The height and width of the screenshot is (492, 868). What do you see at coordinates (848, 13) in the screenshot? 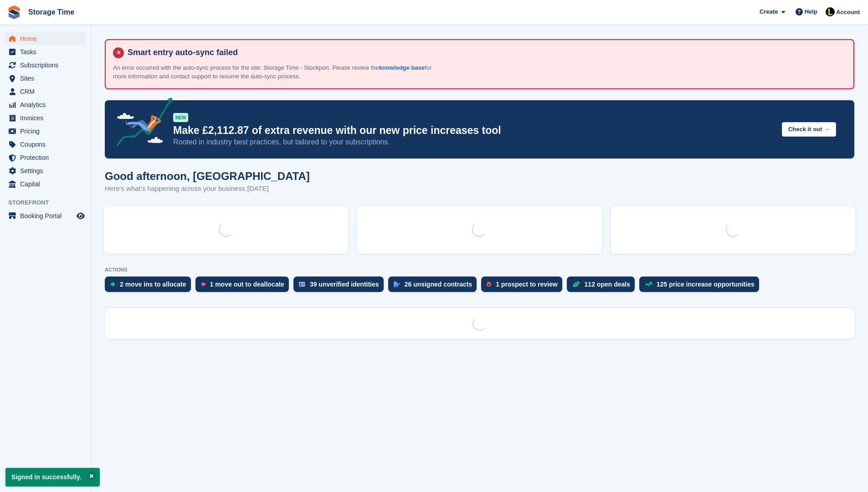
I see `span: Account` at bounding box center [848, 13].